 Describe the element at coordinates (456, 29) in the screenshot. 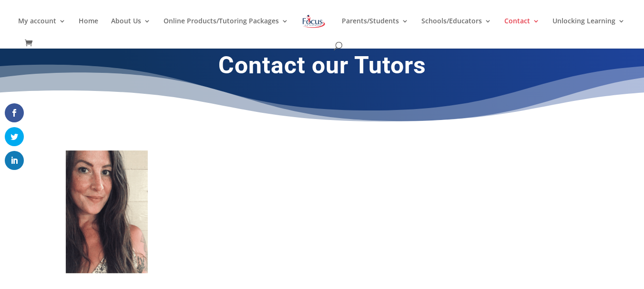

I see `a: Schools/Educators` at that location.